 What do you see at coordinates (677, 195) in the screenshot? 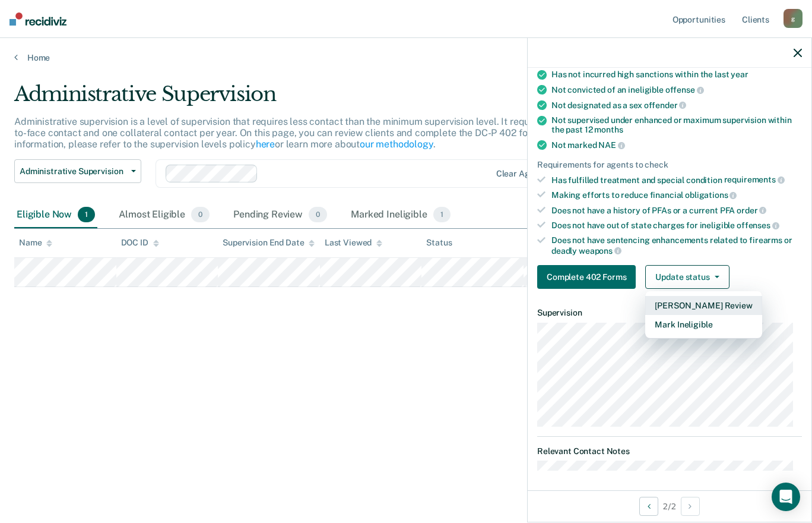
I see `div: Making efforts to reduce financial` at bounding box center [677, 195].